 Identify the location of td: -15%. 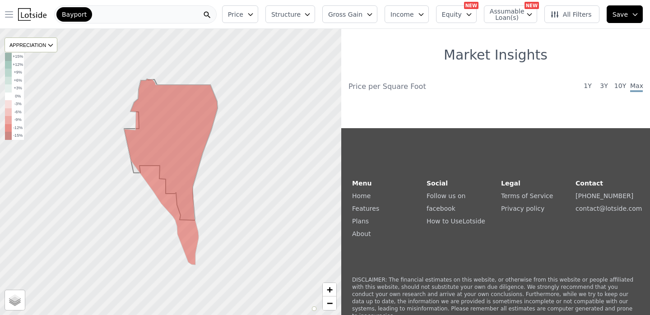
(18, 136).